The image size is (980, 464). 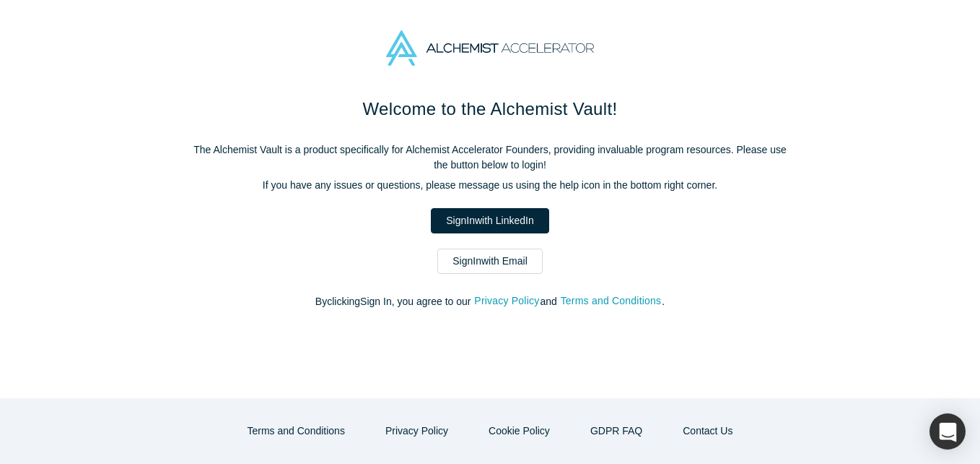 I want to click on button: Cookie Policy, so click(x=519, y=430).